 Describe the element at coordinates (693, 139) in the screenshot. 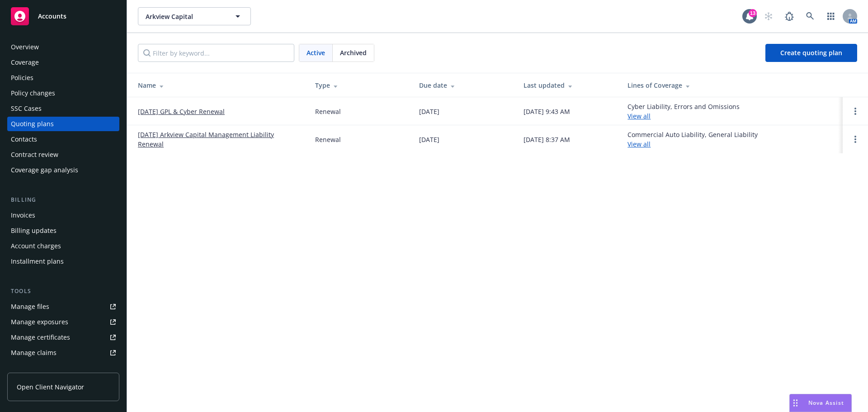

I see `div: Commercial Auto Liability, General Liability` at that location.